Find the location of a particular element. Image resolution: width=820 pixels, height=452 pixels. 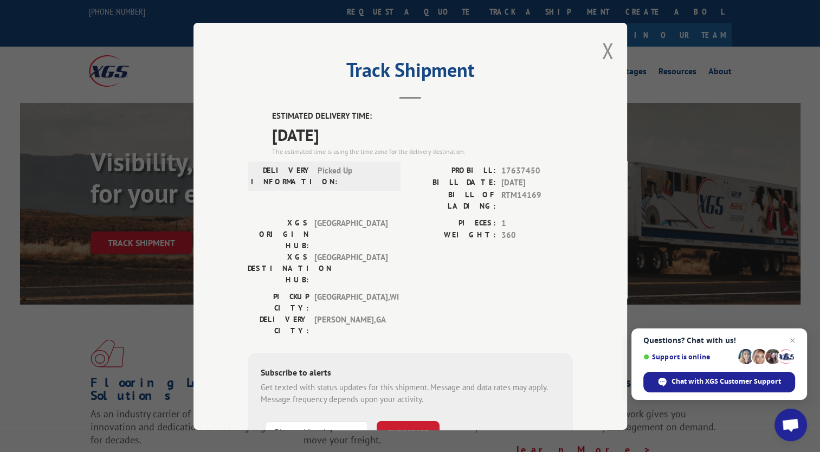

div: The estimated time is using the time zone for the delivery destination. is located at coordinates (422, 151).